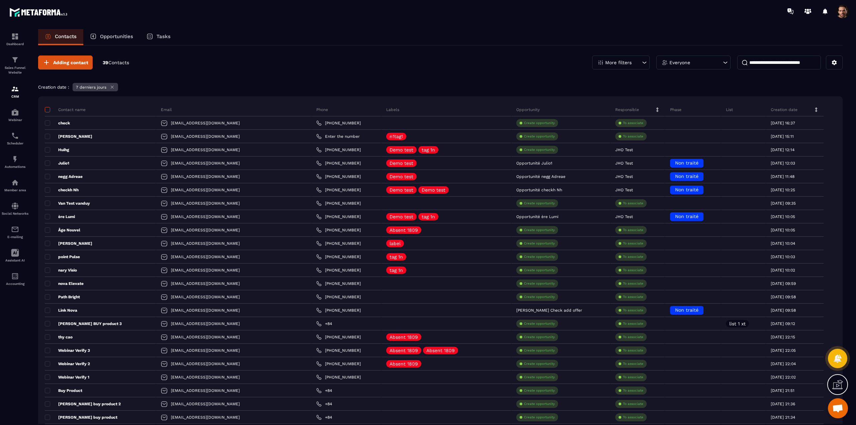 The width and height of the screenshot is (856, 425). What do you see at coordinates (15, 229) in the screenshot?
I see `img: email` at bounding box center [15, 229].